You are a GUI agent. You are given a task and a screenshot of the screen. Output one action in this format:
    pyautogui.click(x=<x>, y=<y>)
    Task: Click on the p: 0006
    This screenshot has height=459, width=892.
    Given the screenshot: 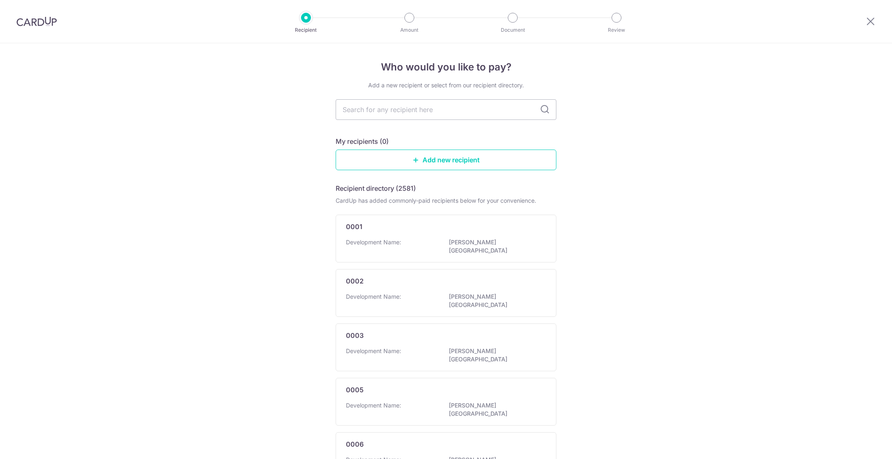 What is the action you would take?
    pyautogui.click(x=355, y=444)
    